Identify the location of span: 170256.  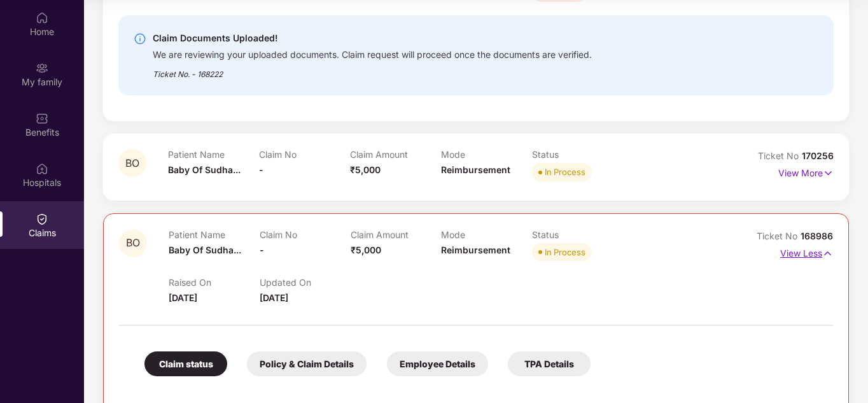
(818, 155).